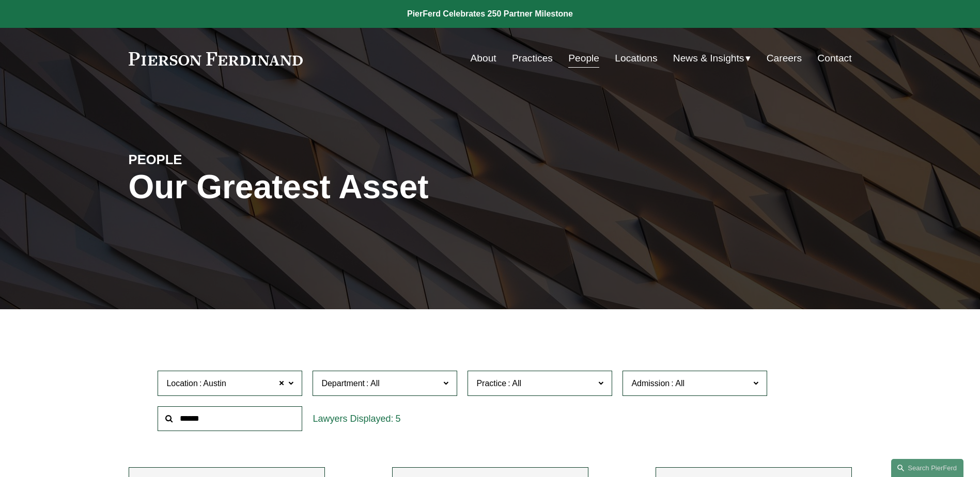 The image size is (980, 477). Describe the element at coordinates (709, 59) in the screenshot. I see `span: News & Insights` at that location.